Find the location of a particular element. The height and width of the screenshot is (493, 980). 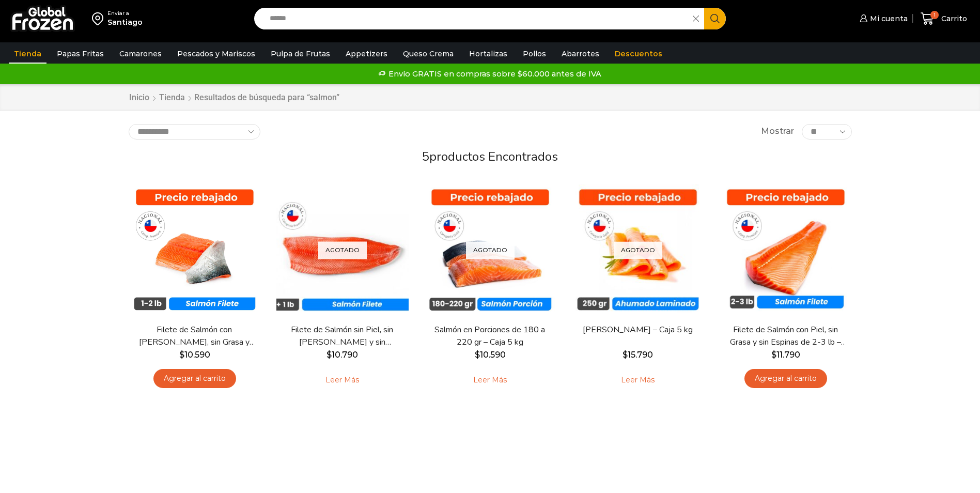

div: Santiago is located at coordinates (125, 22).